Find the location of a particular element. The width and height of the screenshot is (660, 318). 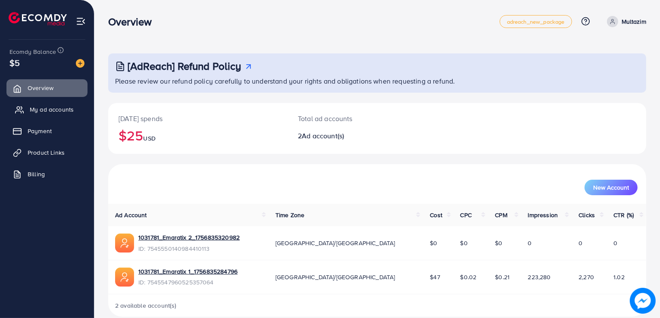

a: adreach_new_package is located at coordinates (535, 22).